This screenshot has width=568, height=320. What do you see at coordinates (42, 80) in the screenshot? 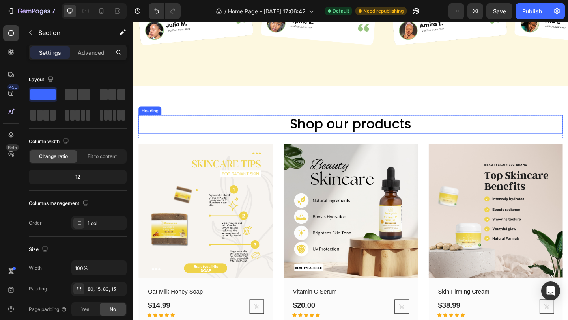
I see `div: Layout` at bounding box center [42, 80].